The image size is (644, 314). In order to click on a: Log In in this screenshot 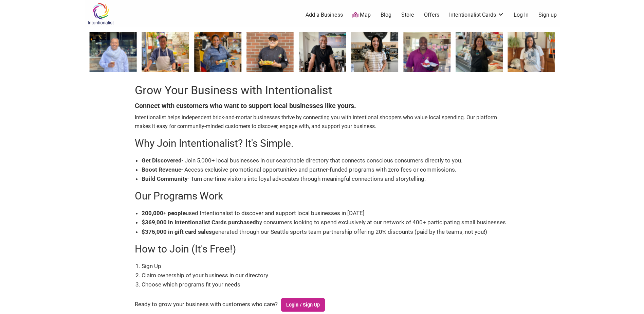, I will do `click(521, 15)`.